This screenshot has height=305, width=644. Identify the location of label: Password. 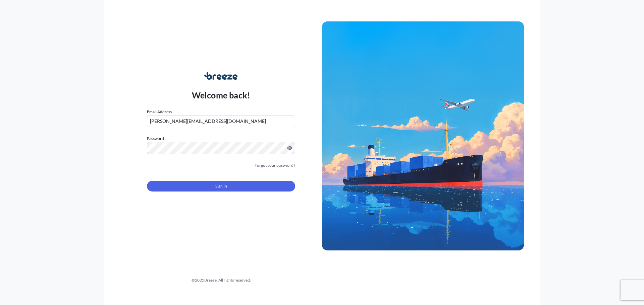
(221, 139).